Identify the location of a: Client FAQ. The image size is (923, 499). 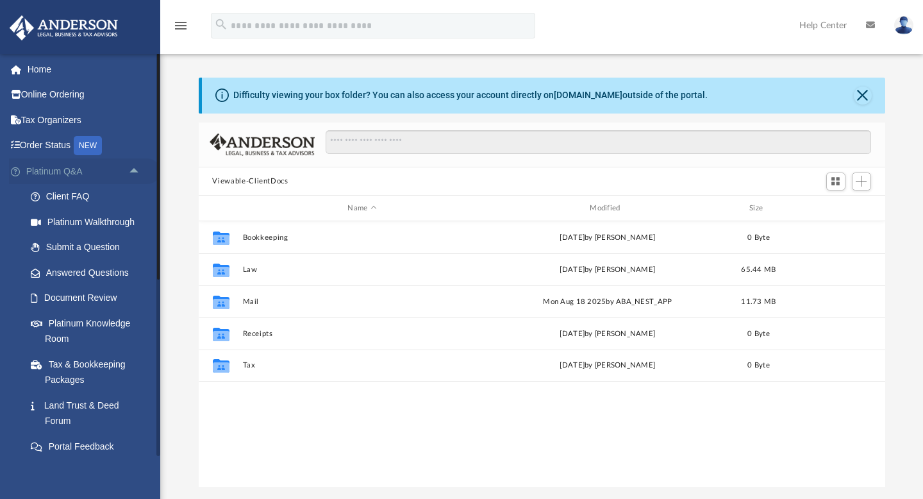
(89, 197).